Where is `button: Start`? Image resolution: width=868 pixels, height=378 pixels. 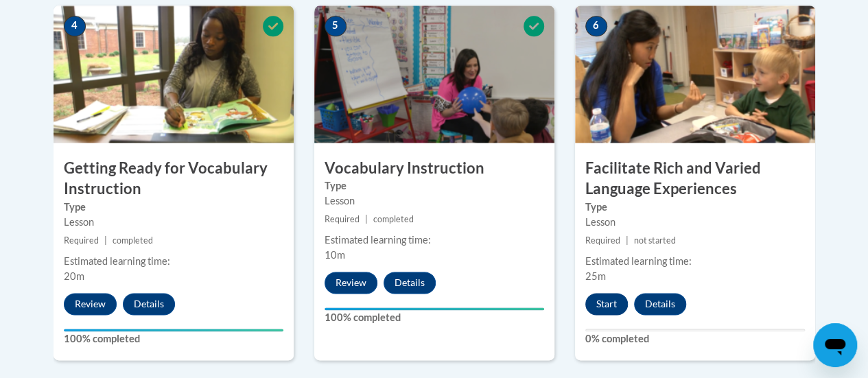
button: Start is located at coordinates (607, 304).